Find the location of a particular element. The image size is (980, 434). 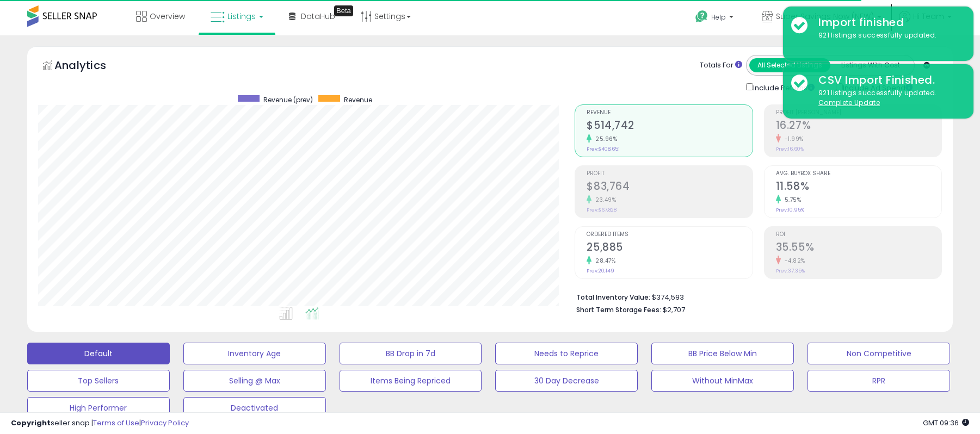

button: High Performer is located at coordinates (98, 408).